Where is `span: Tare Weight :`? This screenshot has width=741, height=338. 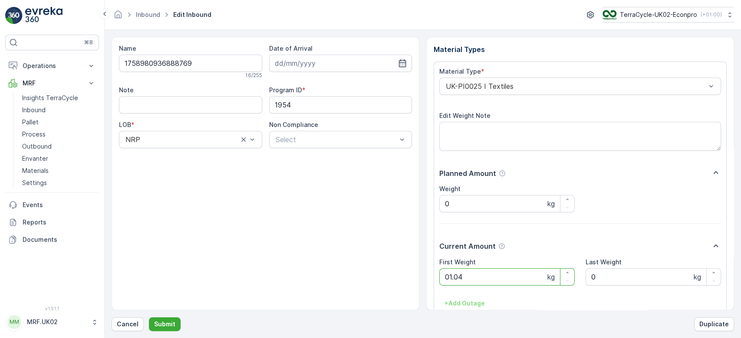 span: Tare Weight : is located at coordinates (28, 189).